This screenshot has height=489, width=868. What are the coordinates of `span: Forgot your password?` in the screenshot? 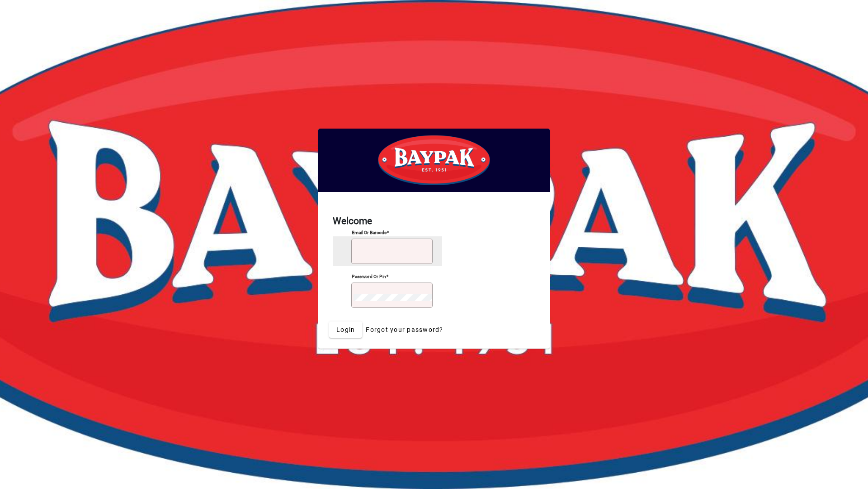 It's located at (404, 330).